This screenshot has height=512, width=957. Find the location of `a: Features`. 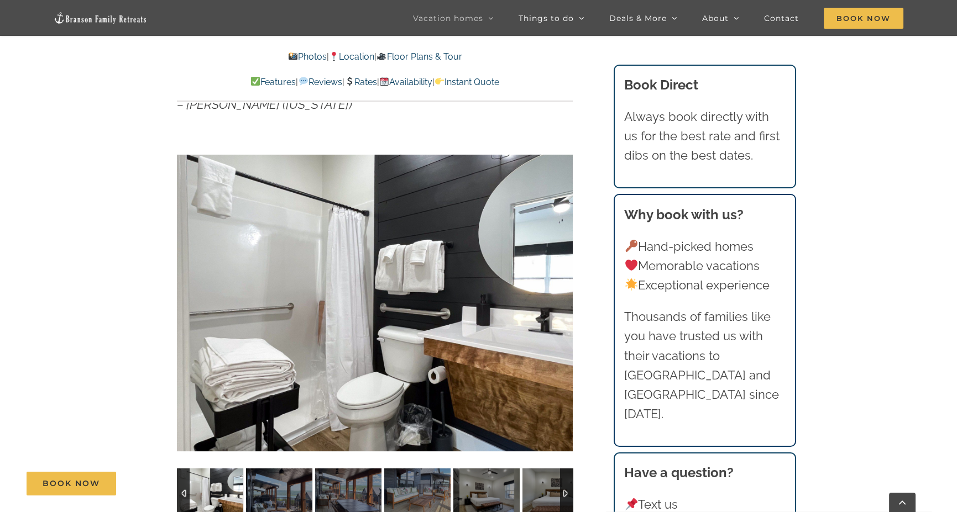

a: Features is located at coordinates (273, 82).